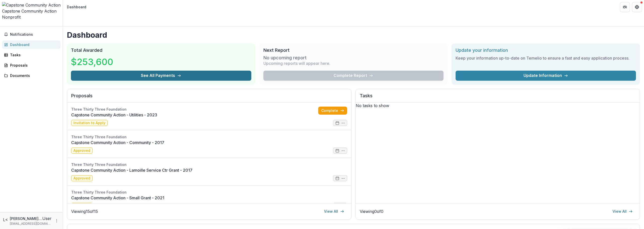 The image size is (644, 229). Describe the element at coordinates (76, 7) in the screenshot. I see `nav: breadcrumb` at that location.